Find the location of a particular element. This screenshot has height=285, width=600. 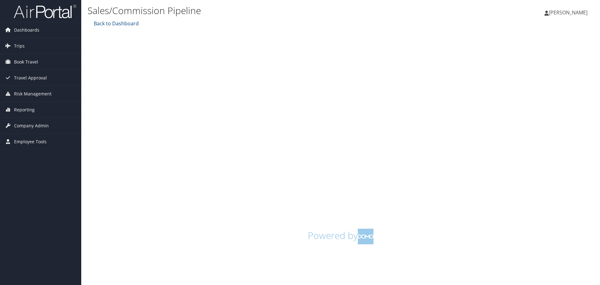

span: Reporting is located at coordinates (24, 110).